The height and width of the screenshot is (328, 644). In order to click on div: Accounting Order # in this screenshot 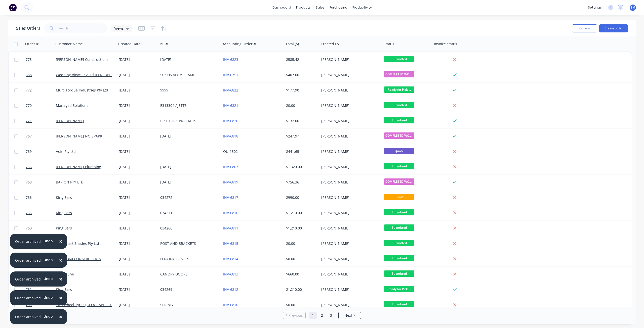, I will do `click(239, 44)`.